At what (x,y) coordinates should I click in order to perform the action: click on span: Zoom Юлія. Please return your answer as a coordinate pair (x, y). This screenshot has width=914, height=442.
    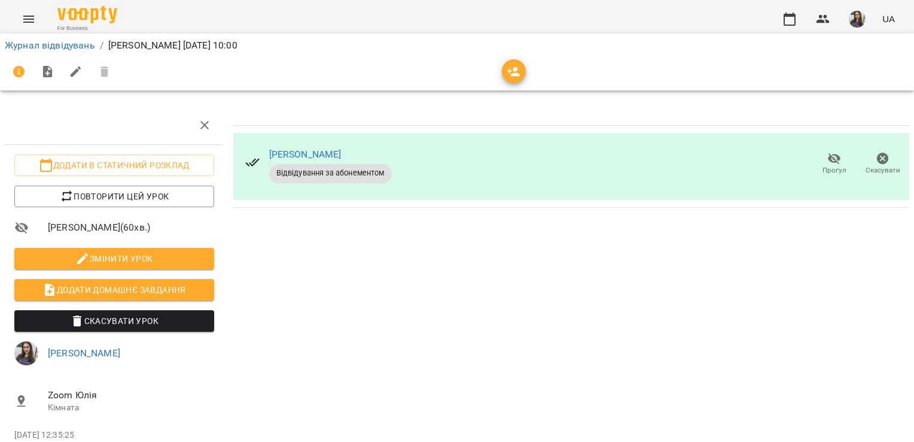
    Looking at the image, I should click on (131, 395).